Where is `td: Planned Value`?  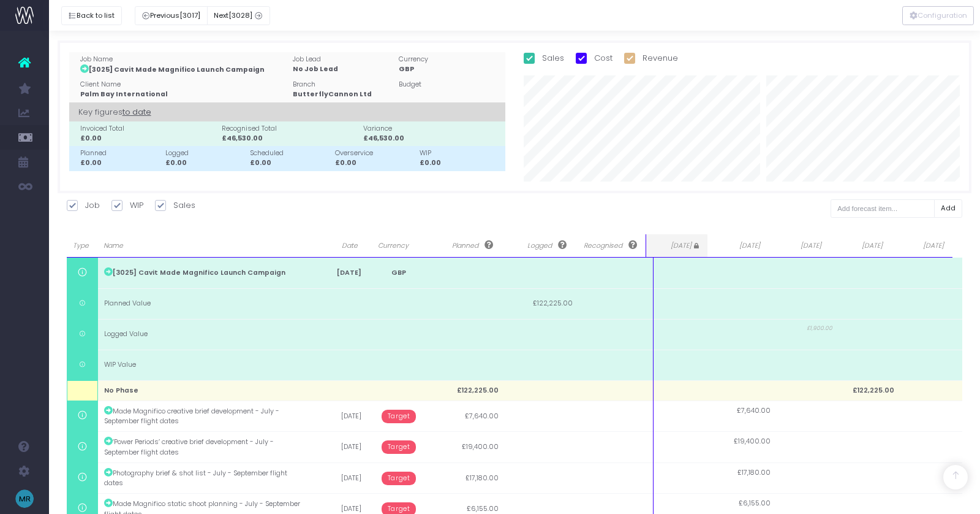
td: Planned Value is located at coordinates (205, 304).